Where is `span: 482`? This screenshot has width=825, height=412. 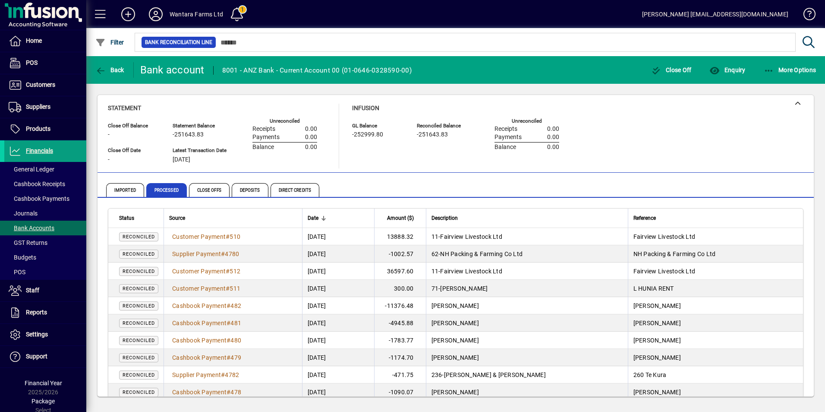 span: 482 is located at coordinates (236, 306).